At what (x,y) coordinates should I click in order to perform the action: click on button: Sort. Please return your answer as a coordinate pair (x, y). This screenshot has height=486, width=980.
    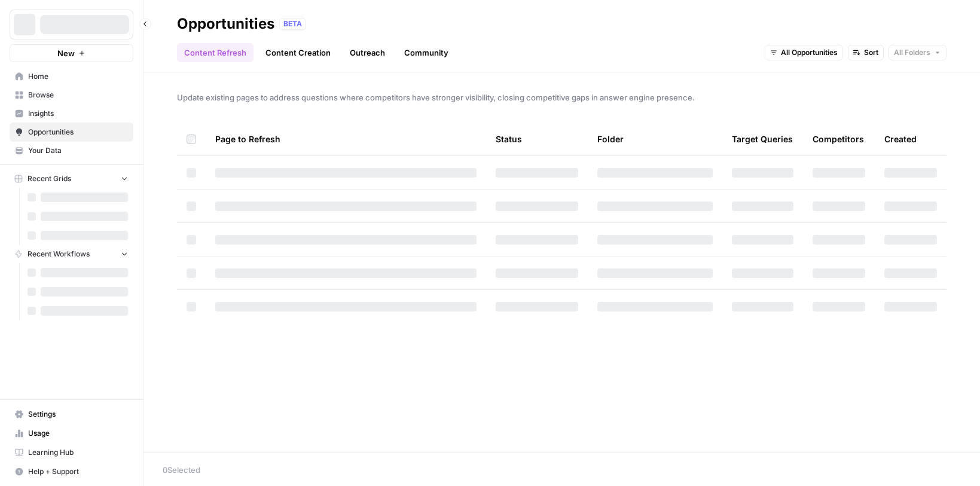
    Looking at the image, I should click on (866, 52).